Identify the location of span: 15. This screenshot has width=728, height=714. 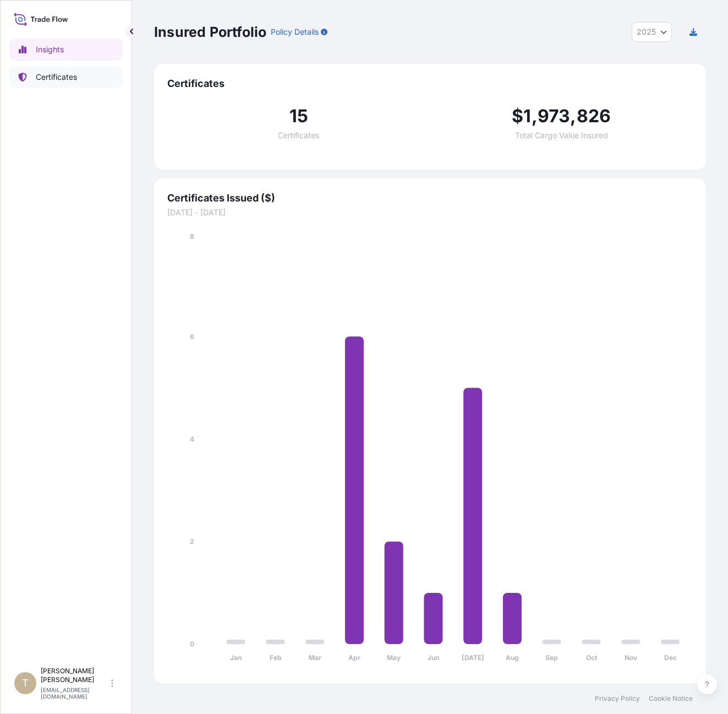
(299, 116).